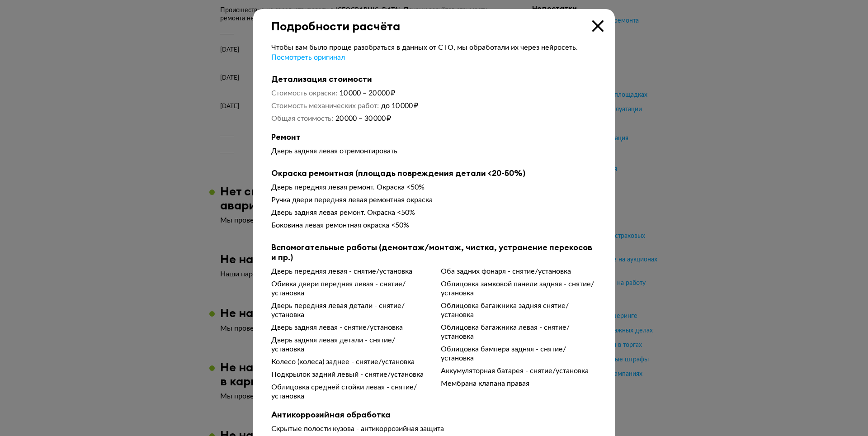 Image resolution: width=868 pixels, height=436 pixels. I want to click on div: Облицовка бампера задняя - снятие/установка, so click(519, 353).